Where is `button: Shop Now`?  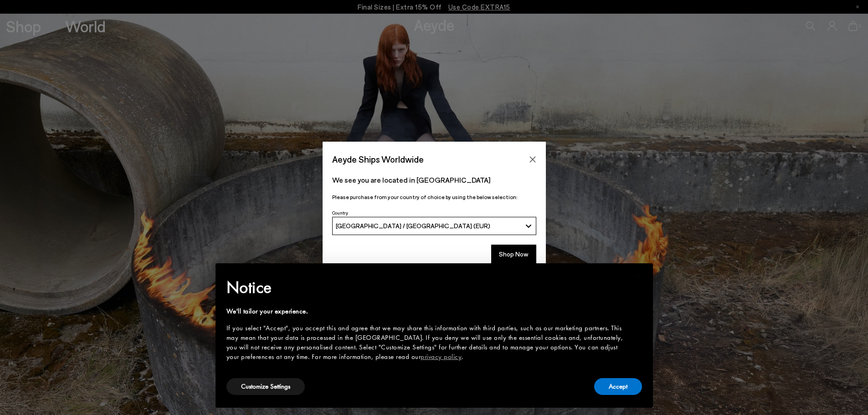
button: Shop Now is located at coordinates (513, 255).